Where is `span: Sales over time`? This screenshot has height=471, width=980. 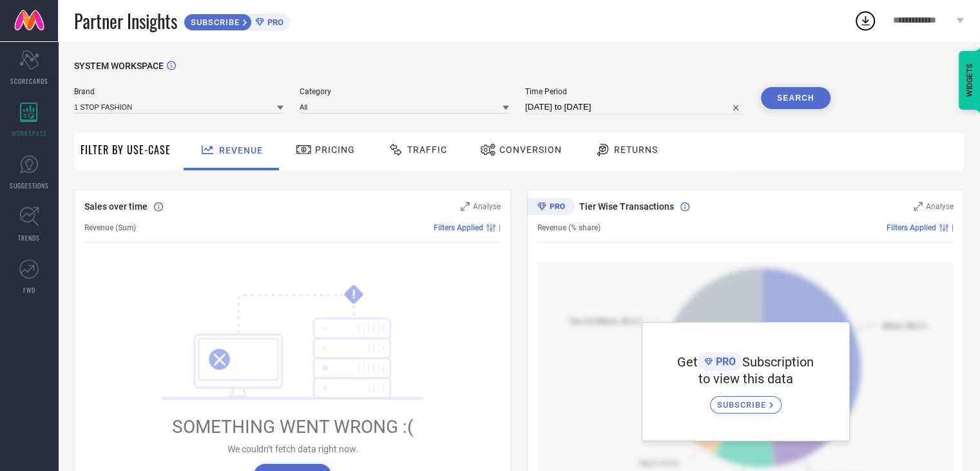 span: Sales over time is located at coordinates (116, 206).